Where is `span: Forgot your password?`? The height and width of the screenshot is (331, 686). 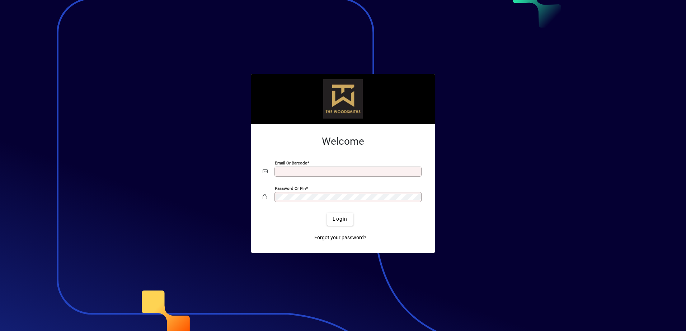
span: Forgot your password? is located at coordinates (340, 238).